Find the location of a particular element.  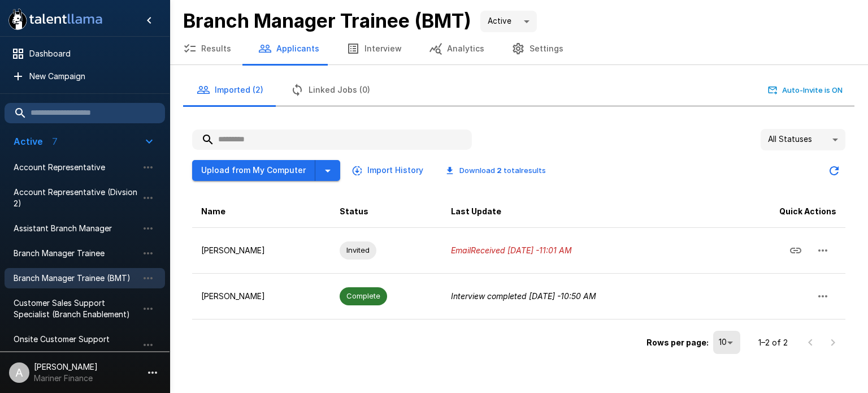

span: Copy Interview Link is located at coordinates (795, 249).